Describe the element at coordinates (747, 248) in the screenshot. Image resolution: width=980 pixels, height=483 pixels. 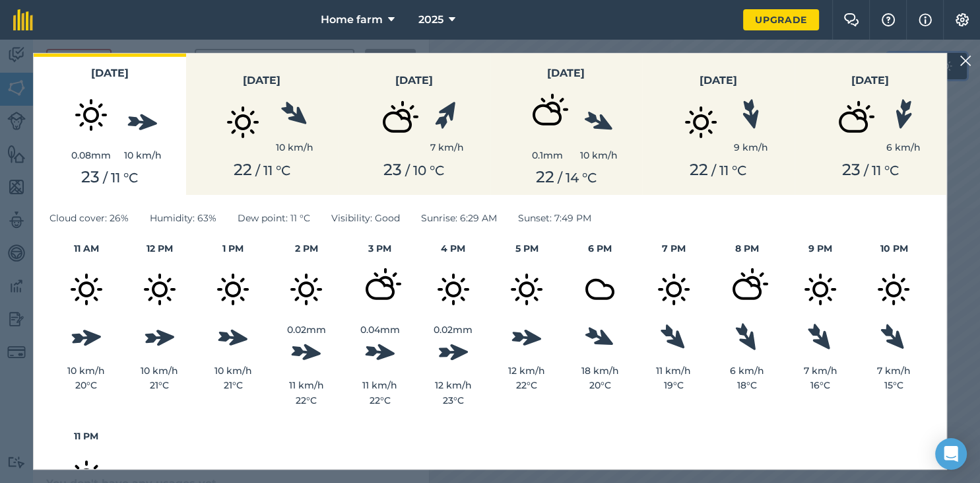
I see `h4: 8 PM` at that location.